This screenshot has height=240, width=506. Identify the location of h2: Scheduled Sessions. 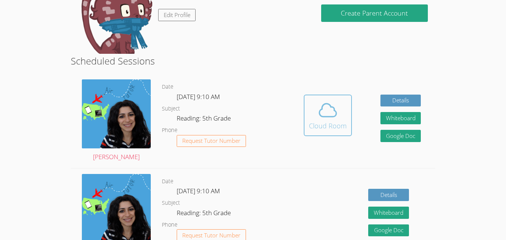
(253, 61).